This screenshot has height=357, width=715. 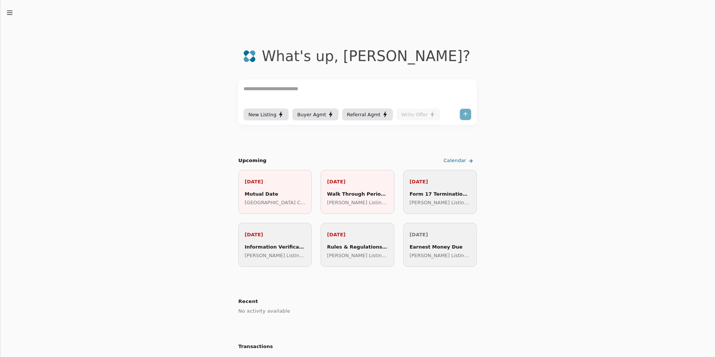 What do you see at coordinates (275, 247) in the screenshot?
I see `div: Information Verification Ends` at bounding box center [275, 247].